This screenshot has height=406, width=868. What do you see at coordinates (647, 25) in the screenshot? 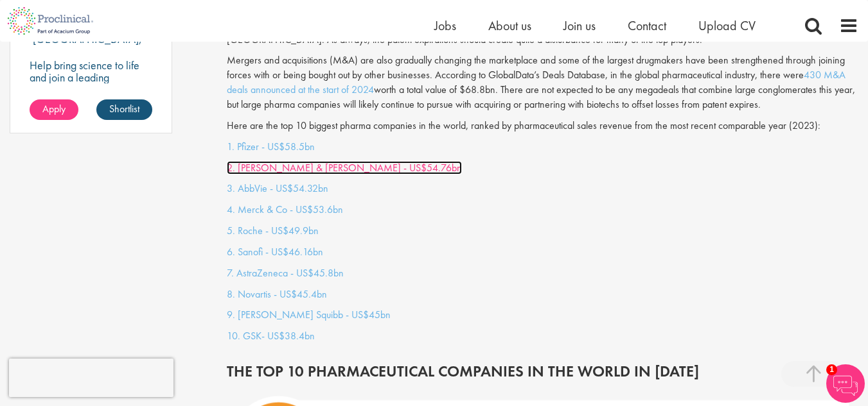
I see `a: Contact` at bounding box center [647, 25].